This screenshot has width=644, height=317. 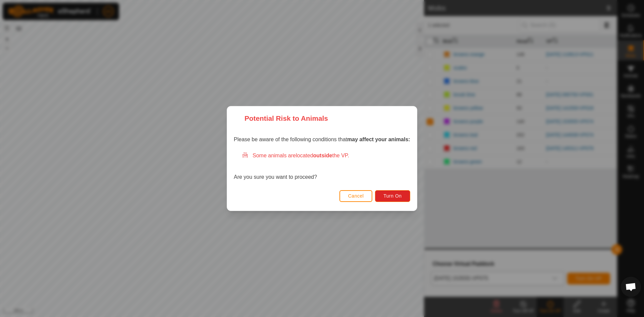 What do you see at coordinates (281, 119) in the screenshot?
I see `div: Potential Risk to Animals` at bounding box center [281, 119].